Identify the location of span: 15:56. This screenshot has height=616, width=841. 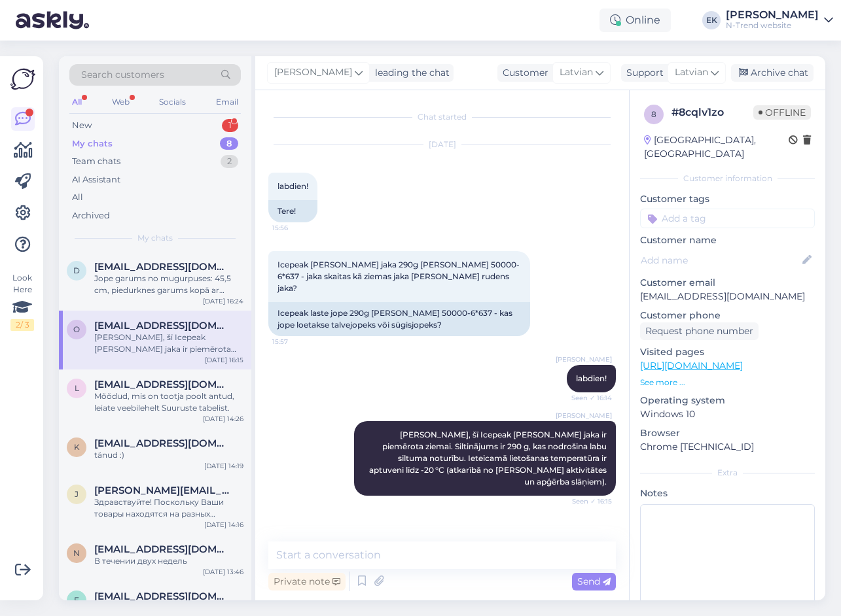
(296, 227).